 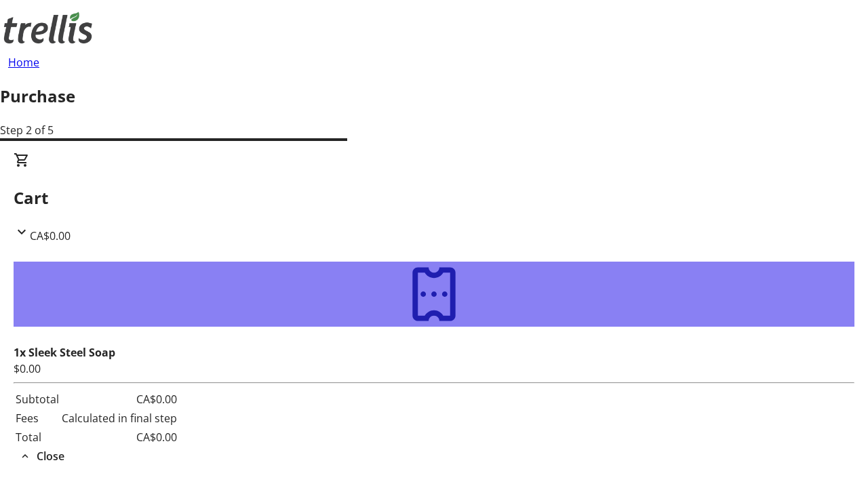 What do you see at coordinates (434, 368) in the screenshot?
I see `div: $0.00` at bounding box center [434, 368].